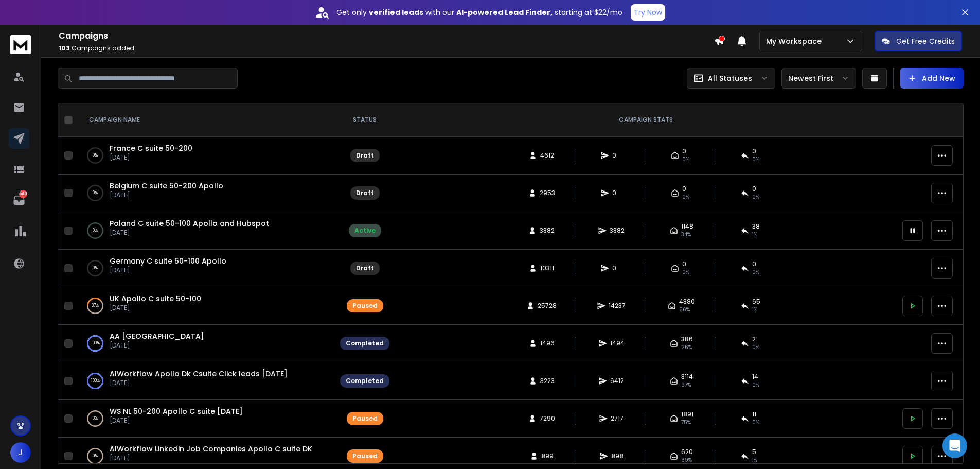 This screenshot has height=469, width=980. What do you see at coordinates (396, 12) in the screenshot?
I see `strong: verified leads` at bounding box center [396, 12].